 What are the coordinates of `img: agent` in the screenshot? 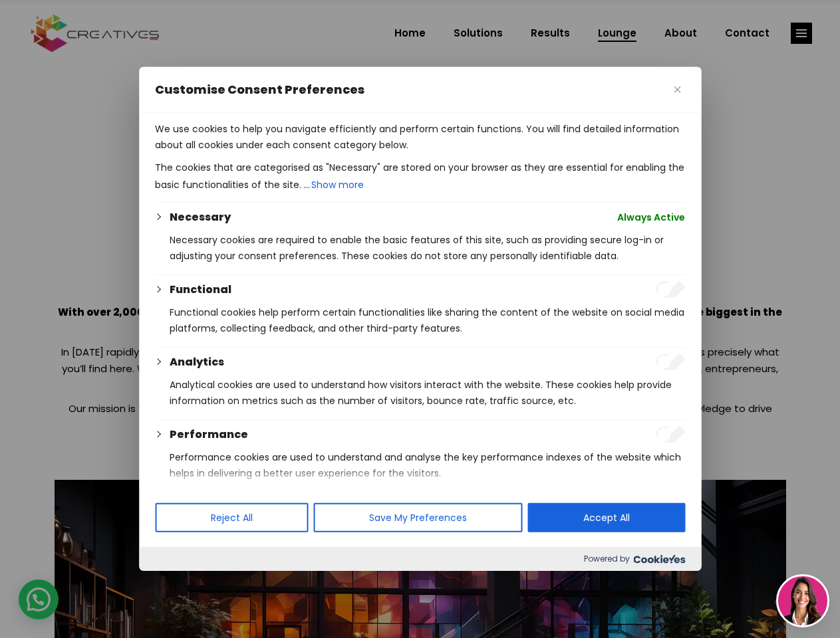 It's located at (803, 601).